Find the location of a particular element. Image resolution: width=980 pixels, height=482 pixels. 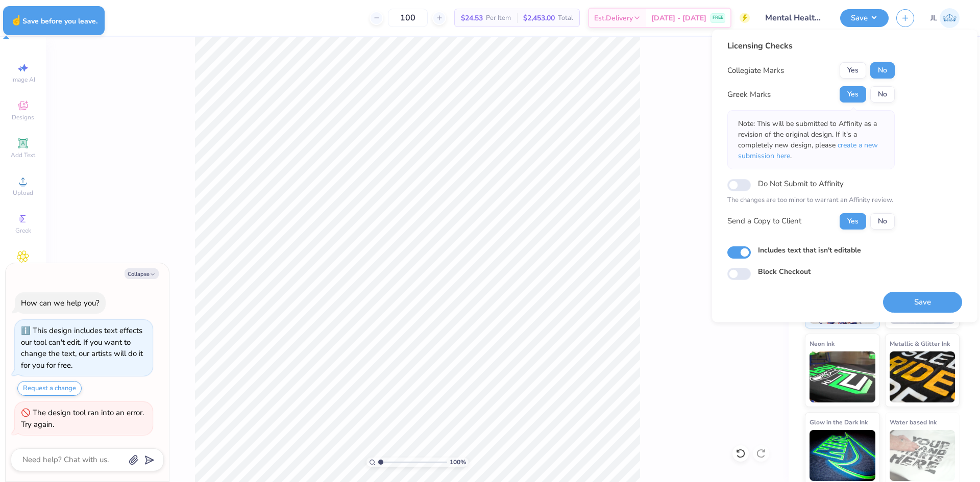

a: JL is located at coordinates (945, 18).